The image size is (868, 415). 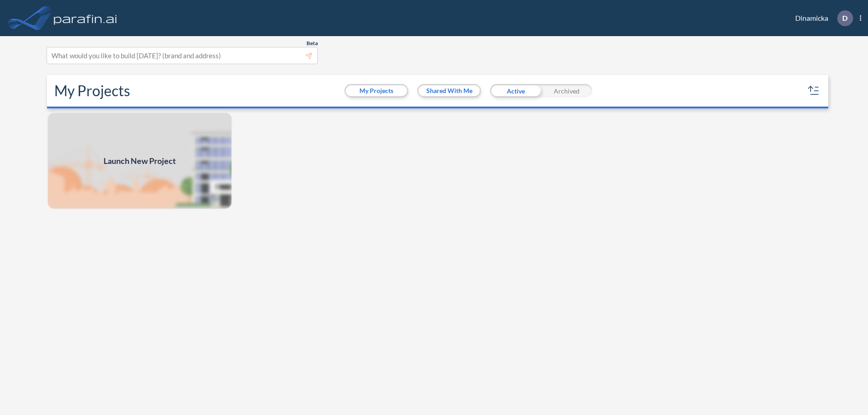 I want to click on div: Active, so click(x=515, y=90).